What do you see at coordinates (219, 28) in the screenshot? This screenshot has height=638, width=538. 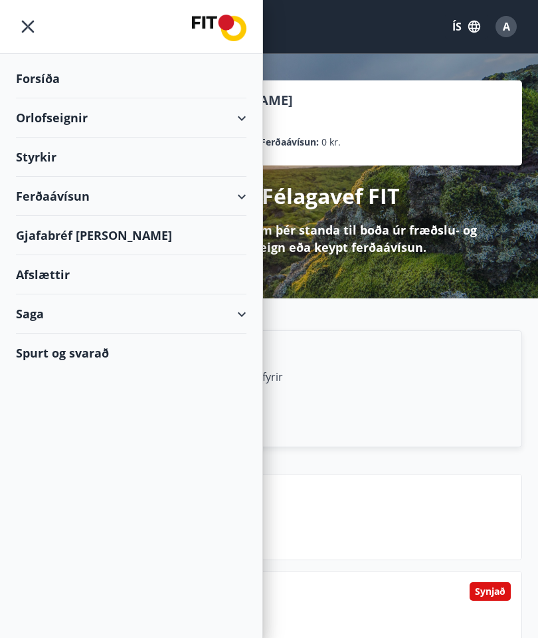 I see `img: union_logo` at bounding box center [219, 28].